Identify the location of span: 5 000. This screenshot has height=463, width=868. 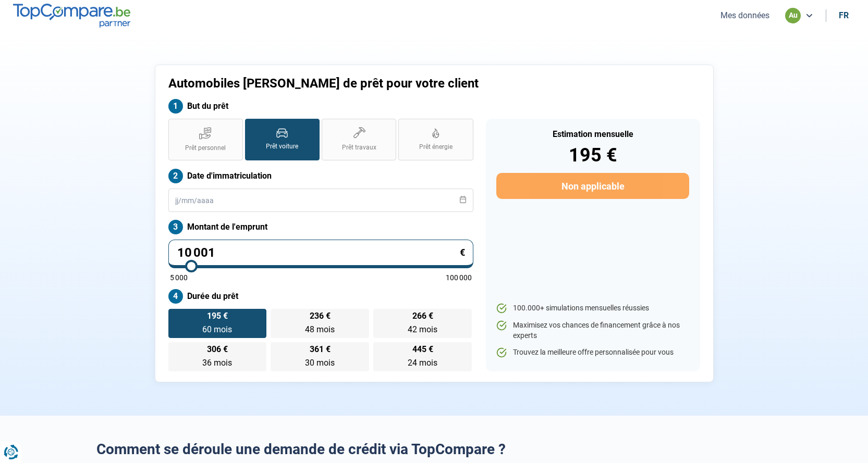
(179, 278).